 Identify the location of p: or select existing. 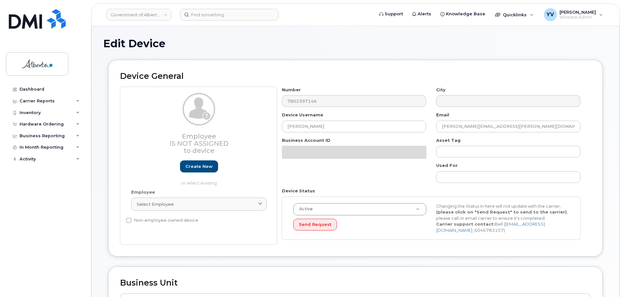
(199, 183).